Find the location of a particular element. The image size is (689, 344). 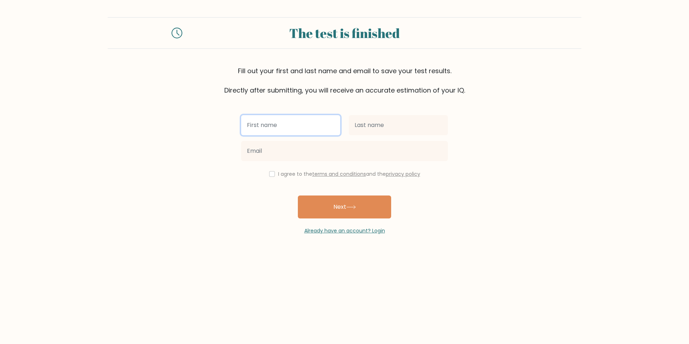

input: Email is located at coordinates (345, 151).